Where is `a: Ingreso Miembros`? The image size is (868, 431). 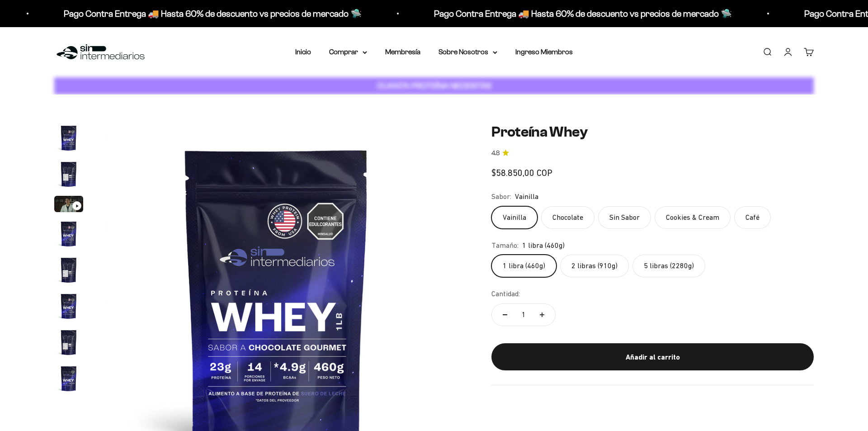
a: Ingreso Miembros is located at coordinates (544, 52).